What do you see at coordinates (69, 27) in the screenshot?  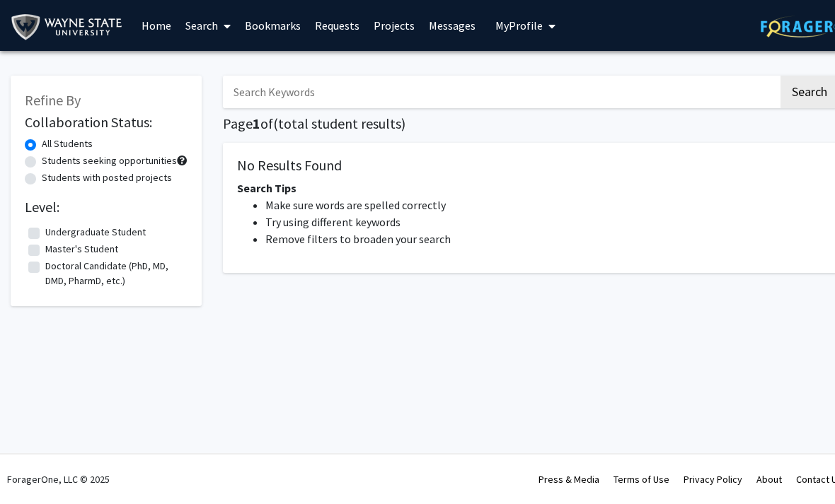 I see `img: Wayne State University Logo` at bounding box center [69, 27].